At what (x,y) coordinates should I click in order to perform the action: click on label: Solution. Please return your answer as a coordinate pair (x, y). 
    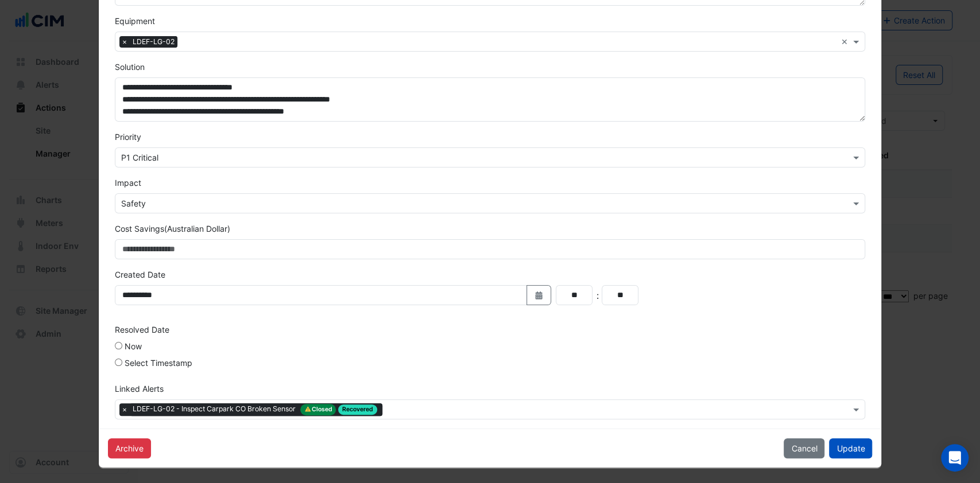
    Looking at the image, I should click on (130, 67).